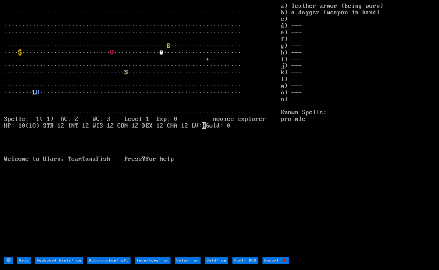 Image resolution: width=439 pixels, height=270 pixels. I want to click on font: L, so click(34, 93).